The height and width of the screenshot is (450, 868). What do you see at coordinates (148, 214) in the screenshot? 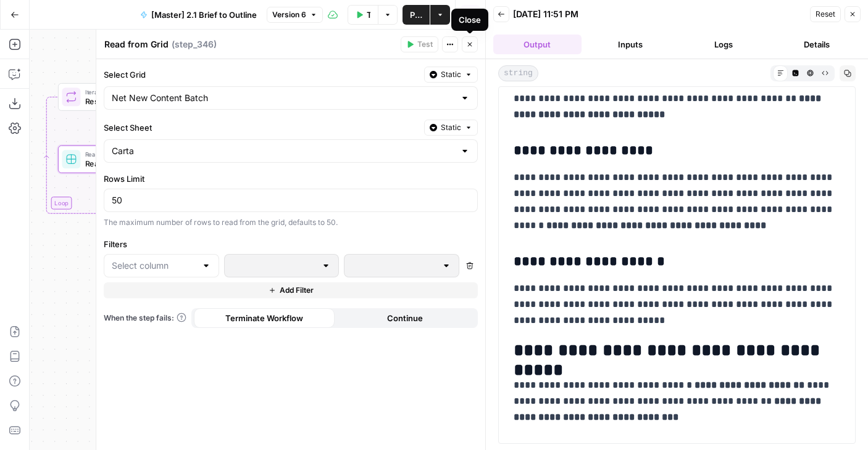
I see `div: Complete` at bounding box center [148, 214].